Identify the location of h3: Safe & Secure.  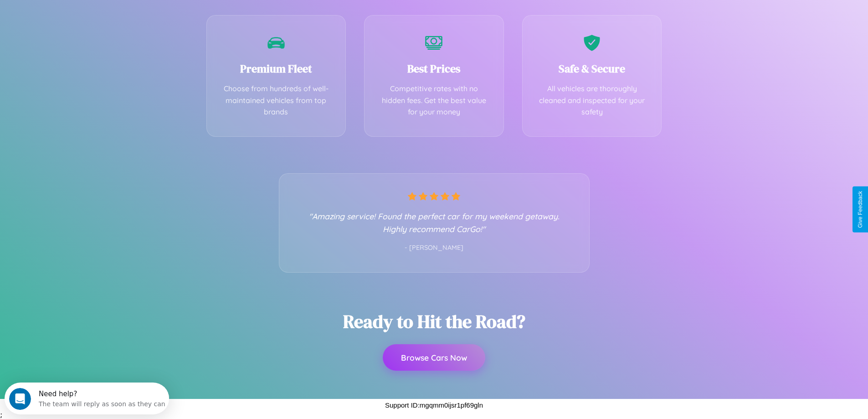
(592, 68).